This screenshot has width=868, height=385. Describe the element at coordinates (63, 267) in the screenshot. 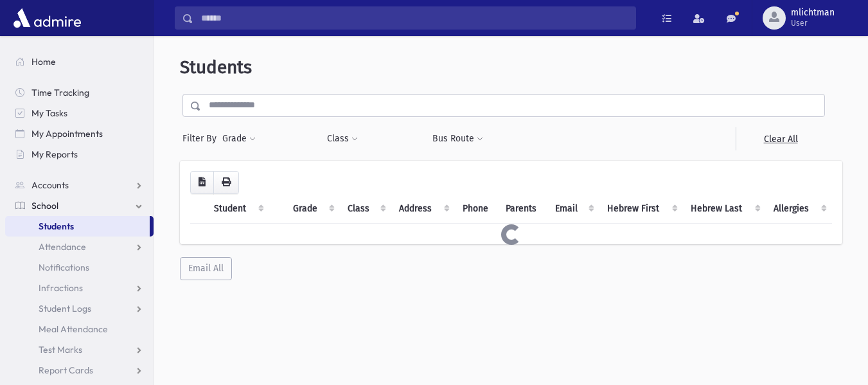

I see `span: Notifications` at that location.